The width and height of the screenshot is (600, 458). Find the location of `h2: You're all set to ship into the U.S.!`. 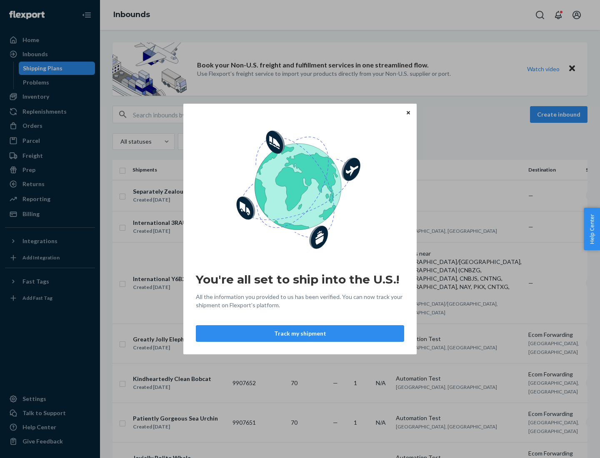

h2: You're all set to ship into the U.S.! is located at coordinates (300, 280).